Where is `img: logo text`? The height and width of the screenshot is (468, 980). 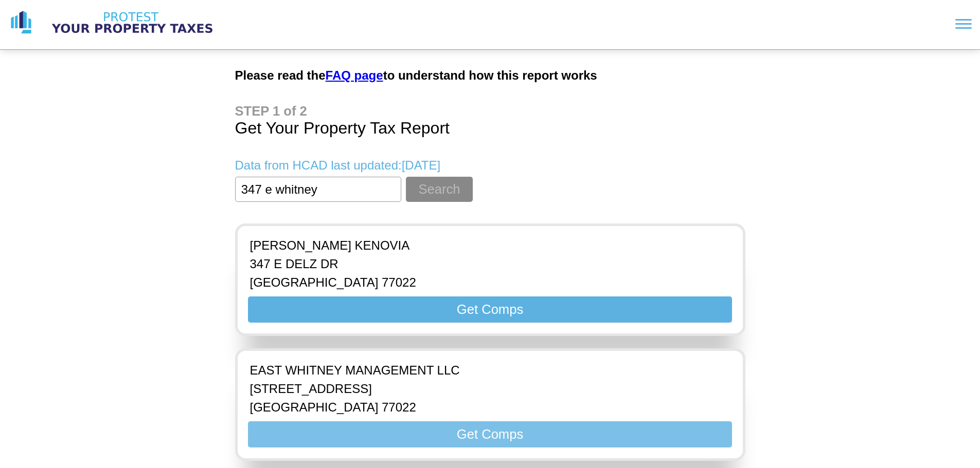 img: logo text is located at coordinates (132, 22).